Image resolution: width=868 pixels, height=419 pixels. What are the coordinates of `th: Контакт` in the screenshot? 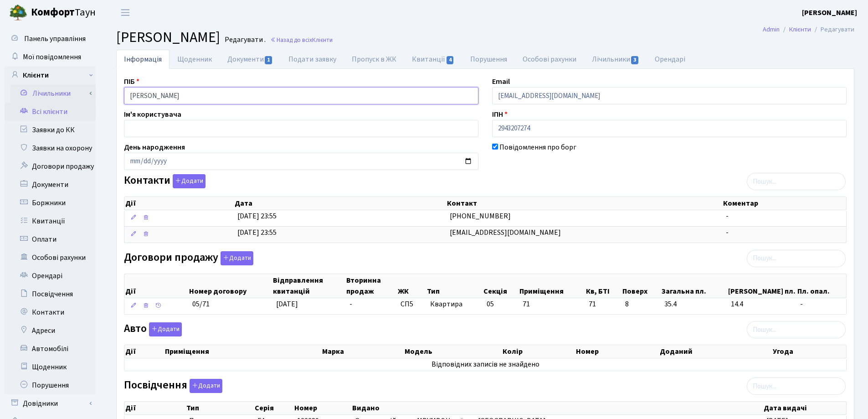 It's located at (584, 203).